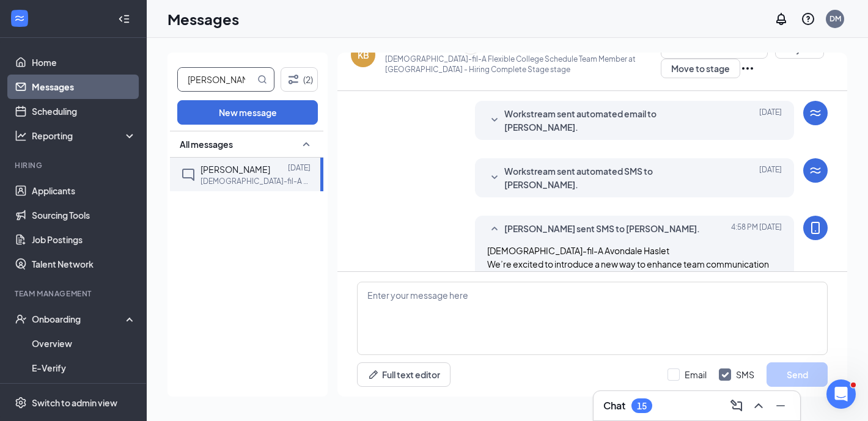  Describe the element at coordinates (84, 264) in the screenshot. I see `a: Talent Network` at that location.